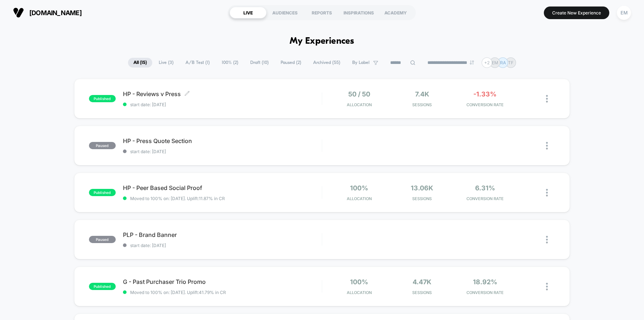 The height and width of the screenshot is (320, 644). I want to click on div: ACADEMY, so click(396, 12).